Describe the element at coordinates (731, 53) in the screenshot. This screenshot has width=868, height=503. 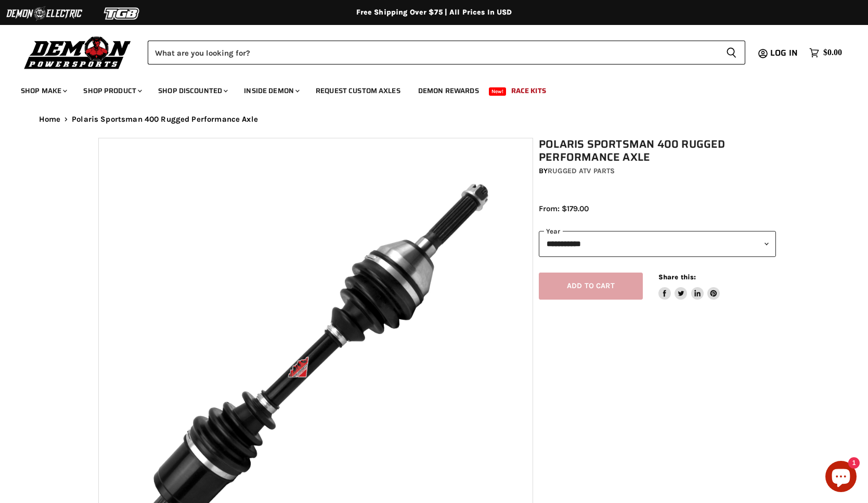
I see `button: Search` at that location.